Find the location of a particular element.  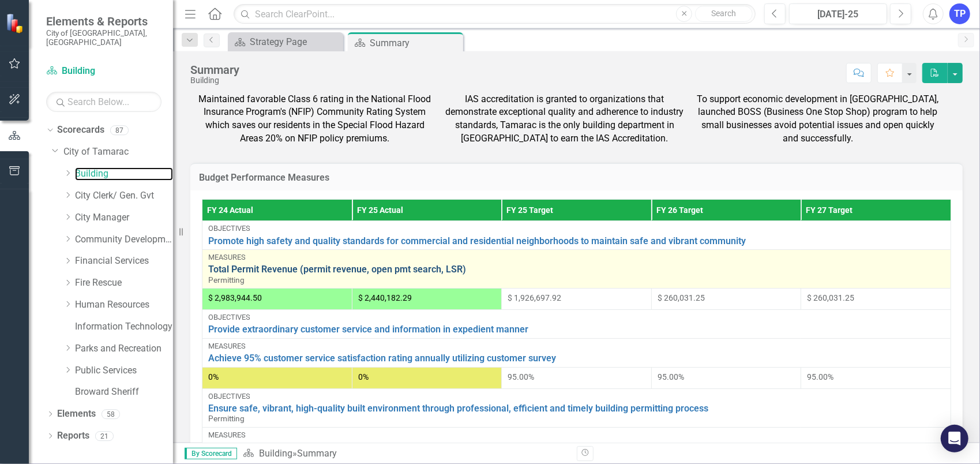

button: Search is located at coordinates (724, 14).